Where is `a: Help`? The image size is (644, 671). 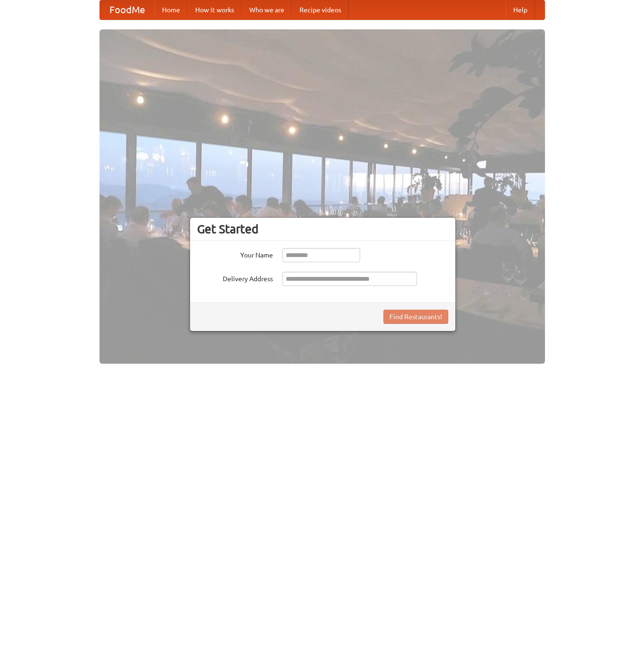
a: Help is located at coordinates (520, 10).